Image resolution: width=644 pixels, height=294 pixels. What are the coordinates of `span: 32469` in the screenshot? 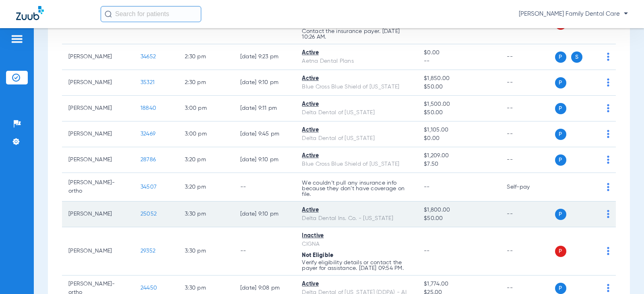 It's located at (148, 134).